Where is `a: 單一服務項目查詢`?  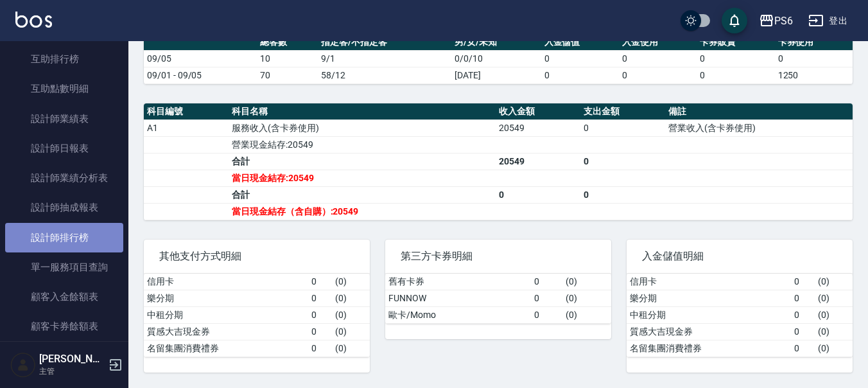 a: 單一服務項目查詢 is located at coordinates (64, 267).